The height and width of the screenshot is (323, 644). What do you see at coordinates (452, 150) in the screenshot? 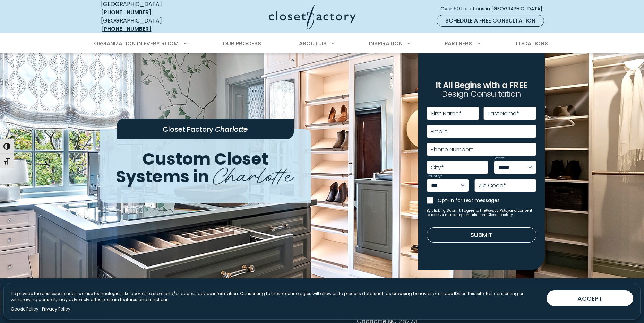
I see `label: Phone Number` at bounding box center [452, 150].